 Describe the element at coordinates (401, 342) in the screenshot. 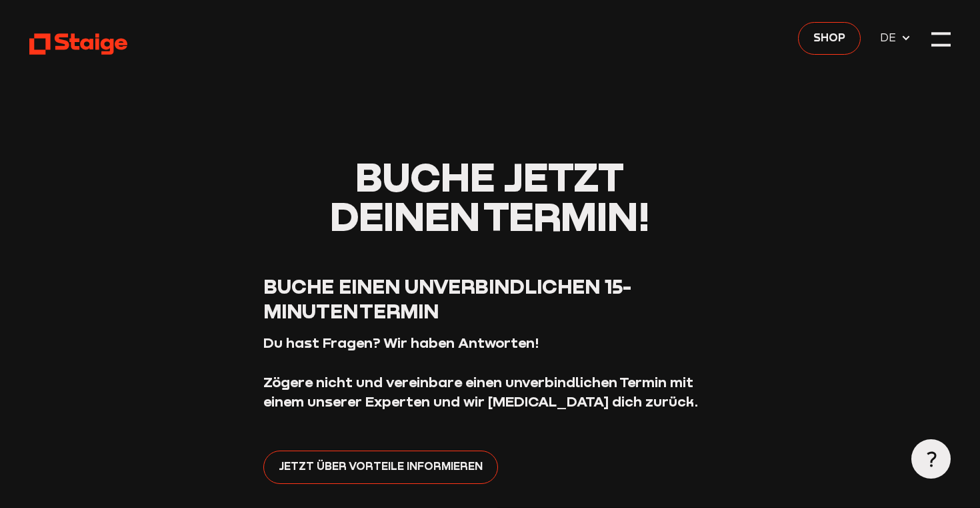

I see `strong: Du hast Fragen? Wir haben Antworten!` at that location.